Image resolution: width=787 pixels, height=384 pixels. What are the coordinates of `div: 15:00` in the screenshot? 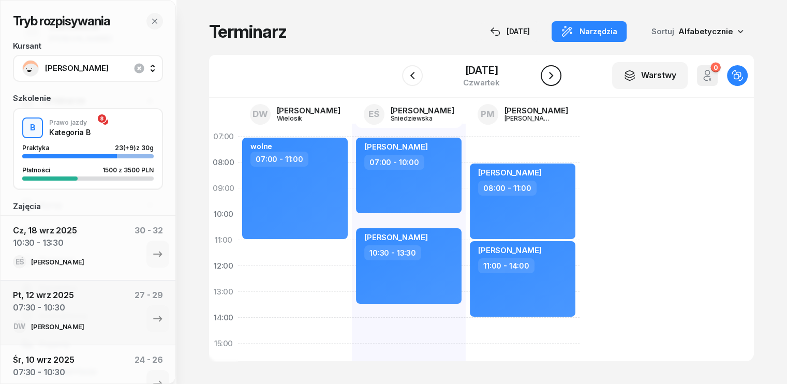 It's located at (224, 344).